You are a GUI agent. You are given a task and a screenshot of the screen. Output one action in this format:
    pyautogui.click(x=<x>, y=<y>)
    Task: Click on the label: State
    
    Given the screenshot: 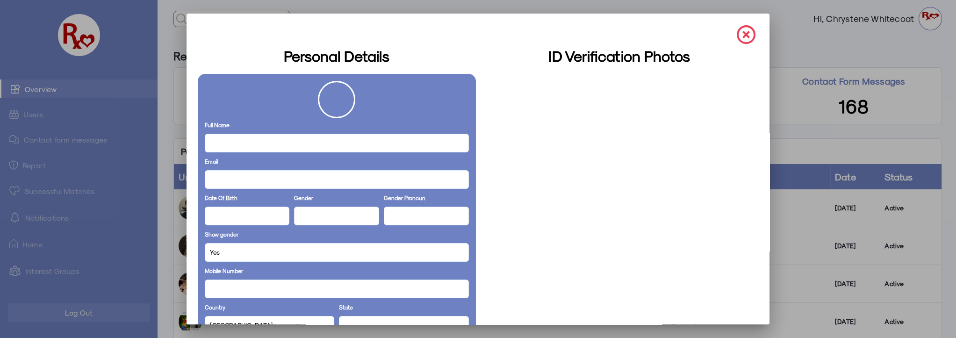 What is the action you would take?
    pyautogui.click(x=346, y=307)
    